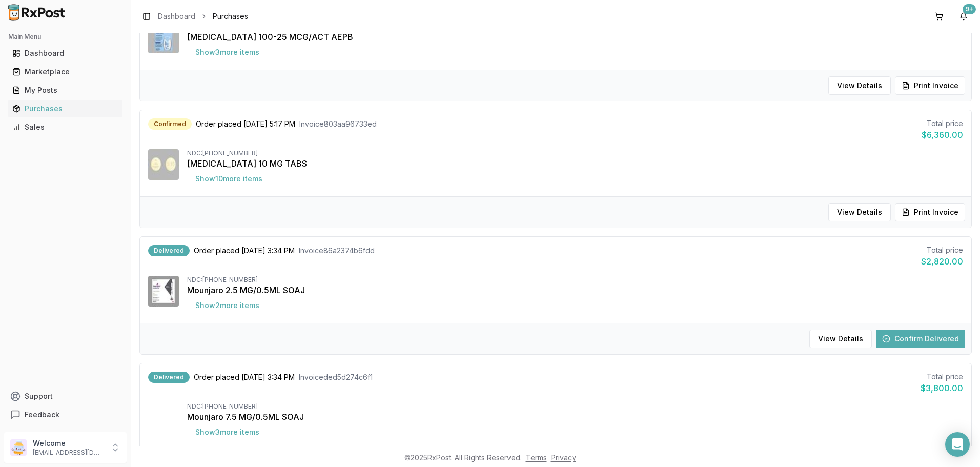  Describe the element at coordinates (163, 291) in the screenshot. I see `img: Mounjaro 2.5 MG/0.5ML SOAJ` at that location.